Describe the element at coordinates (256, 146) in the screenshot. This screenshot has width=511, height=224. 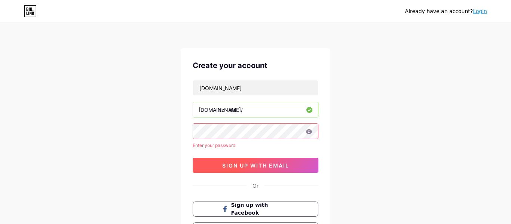
I see `div: Enter your password` at that location.